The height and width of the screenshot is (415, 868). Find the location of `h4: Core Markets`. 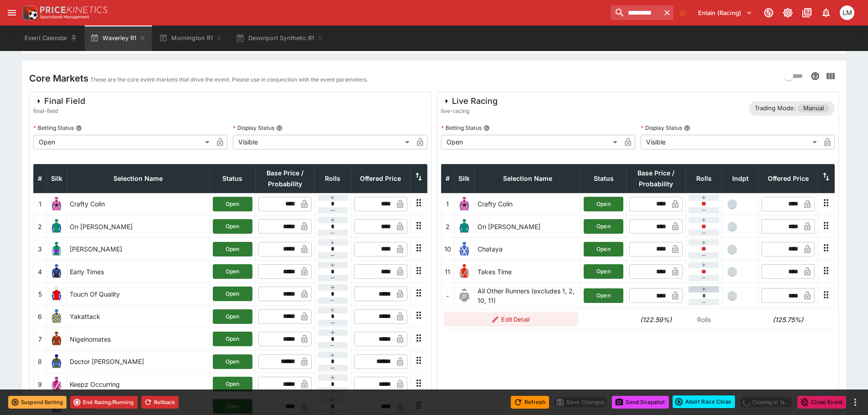

h4: Core Markets is located at coordinates (58, 79).